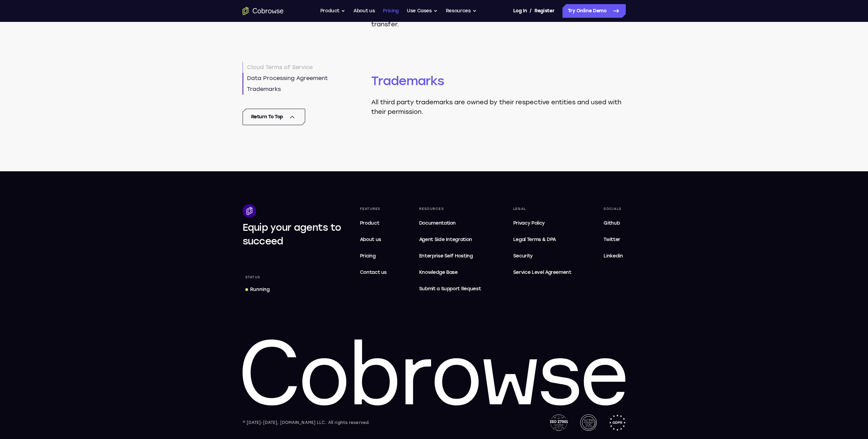 The height and width of the screenshot is (439, 868). Describe the element at coordinates (285, 89) in the screenshot. I see `a: Trademarks` at that location.